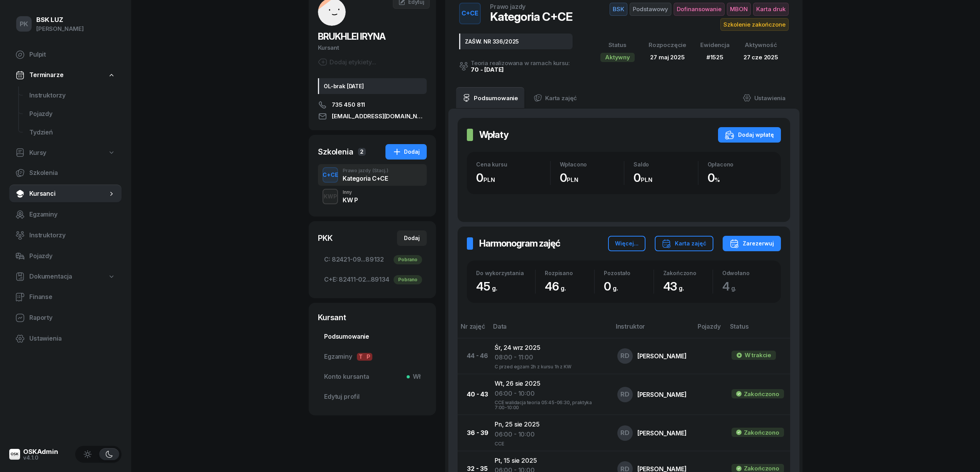  Describe the element at coordinates (618, 9) in the screenshot. I see `span: BSK` at that location.